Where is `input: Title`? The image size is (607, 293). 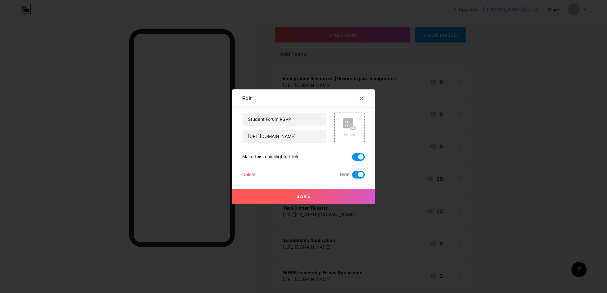 input: Title is located at coordinates (284, 119).